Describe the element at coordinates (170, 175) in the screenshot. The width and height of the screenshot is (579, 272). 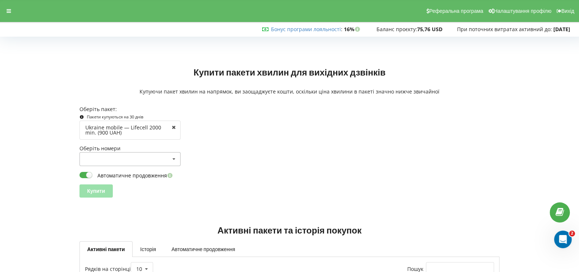
I see `i: Увімкніть цю опцію, щоб автоматично продовжувати дію пакету в день її завершення. Кошти на продов...` at that location.